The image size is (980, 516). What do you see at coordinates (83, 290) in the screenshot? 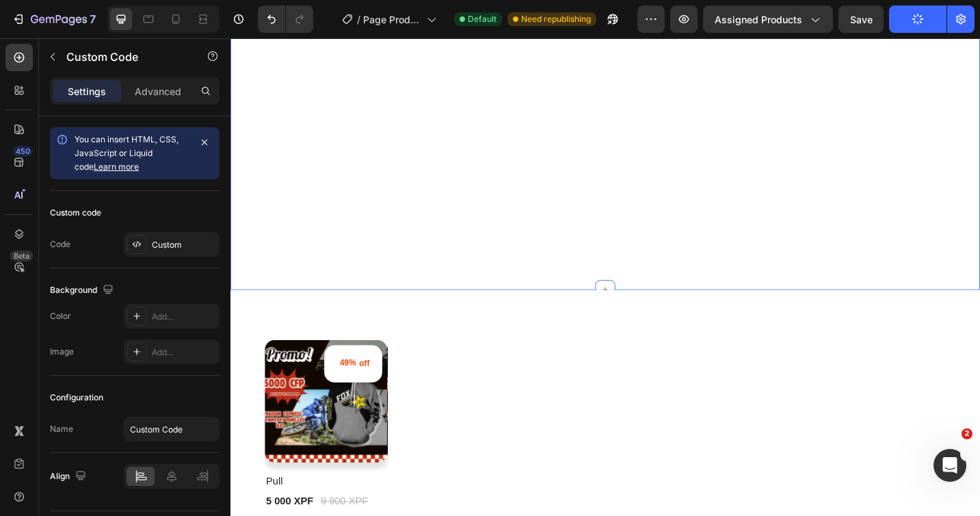
I see `div: Background` at bounding box center [83, 290].